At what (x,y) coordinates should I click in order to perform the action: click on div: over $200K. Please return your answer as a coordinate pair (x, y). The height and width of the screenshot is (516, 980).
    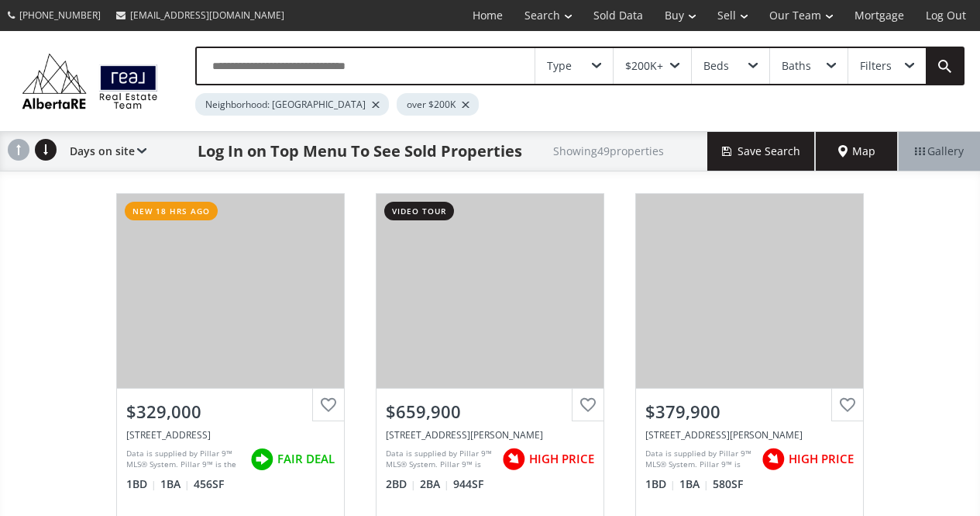
    Looking at the image, I should click on (438, 104).